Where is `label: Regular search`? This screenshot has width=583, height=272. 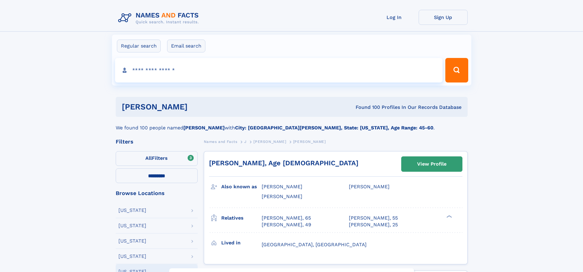
label: Regular search is located at coordinates (139, 46).